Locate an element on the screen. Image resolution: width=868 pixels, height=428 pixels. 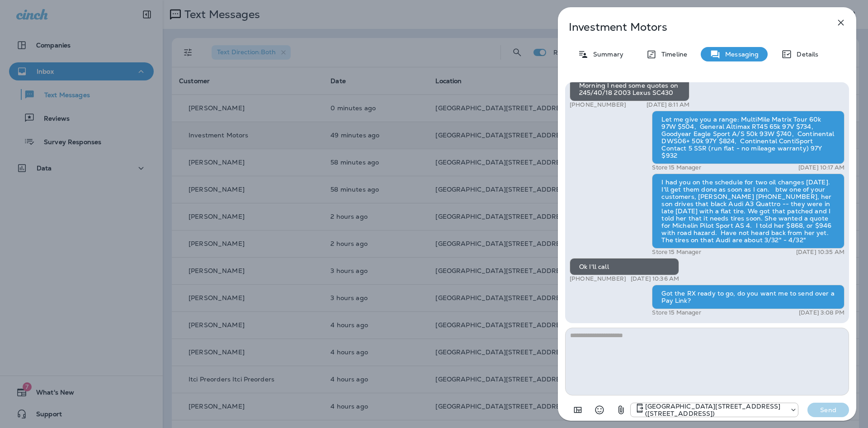
p: Summary is located at coordinates (606, 54).